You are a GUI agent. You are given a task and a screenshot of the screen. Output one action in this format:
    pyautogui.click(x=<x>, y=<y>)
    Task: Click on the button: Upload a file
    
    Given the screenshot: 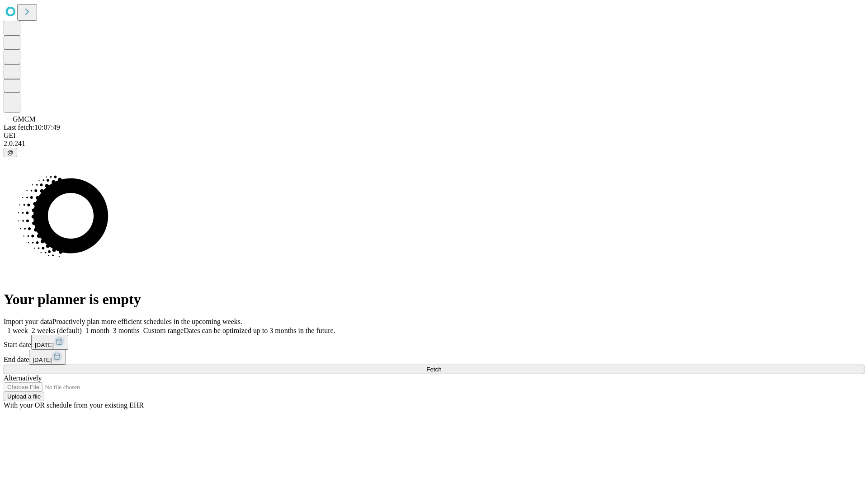 What is the action you would take?
    pyautogui.click(x=24, y=396)
    